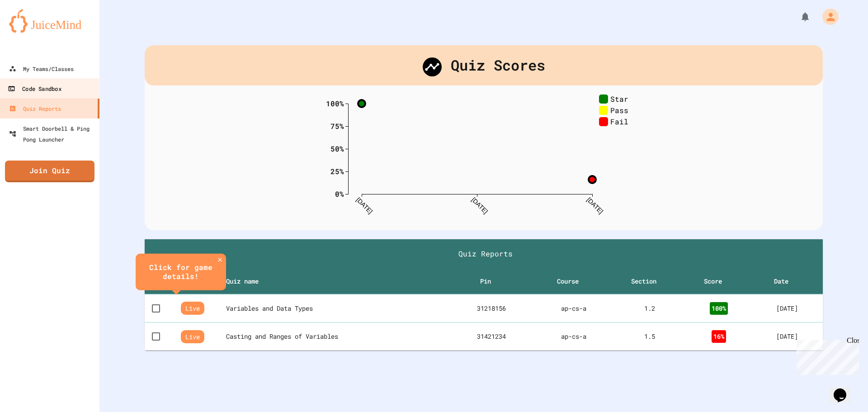 The width and height of the screenshot is (868, 412). What do you see at coordinates (649, 281) in the screenshot?
I see `span: Section` at bounding box center [649, 281].